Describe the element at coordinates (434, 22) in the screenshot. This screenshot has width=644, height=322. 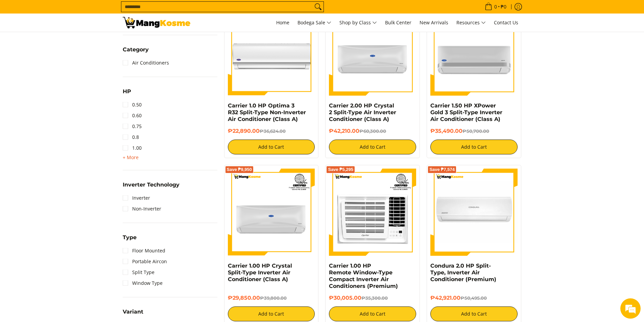
I see `span: New Arrivals` at that location.